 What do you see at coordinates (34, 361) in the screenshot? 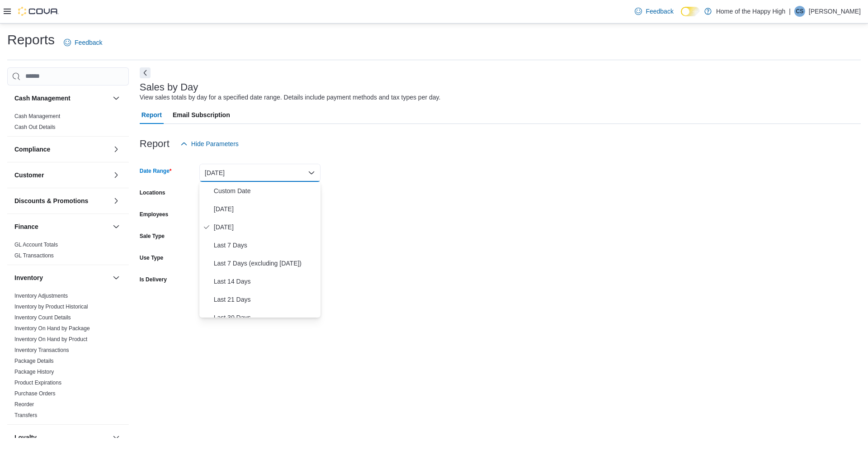
I see `span: Package Details` at bounding box center [34, 361].